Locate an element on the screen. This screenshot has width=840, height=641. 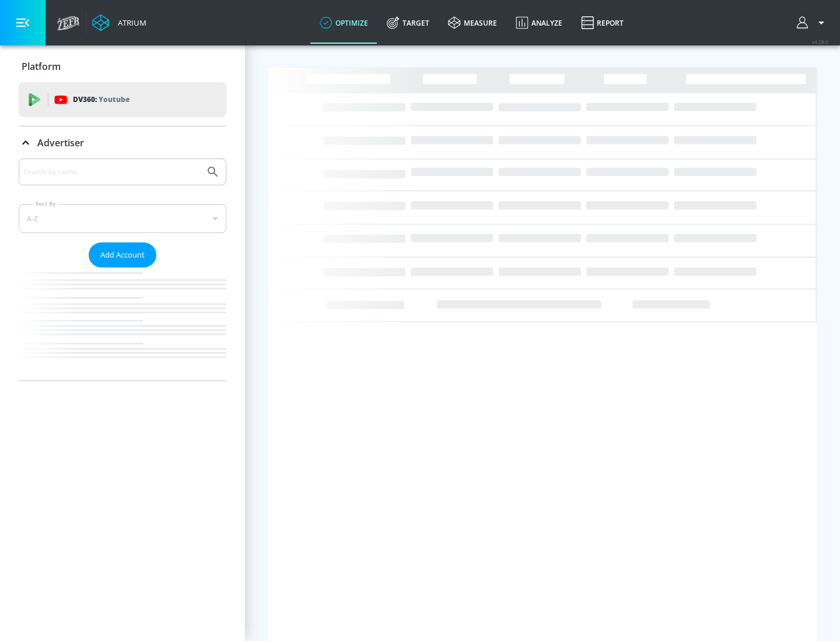
a: Analyze is located at coordinates (539, 22).